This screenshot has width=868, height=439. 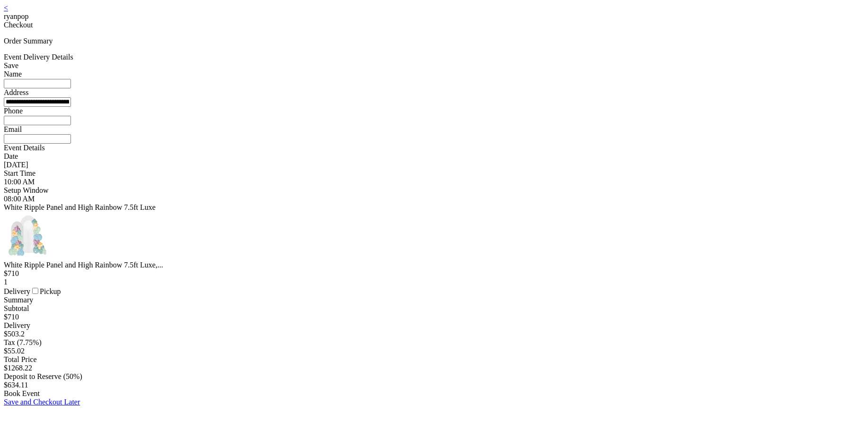 What do you see at coordinates (433, 368) in the screenshot?
I see `div: $1268.22` at bounding box center [433, 368].